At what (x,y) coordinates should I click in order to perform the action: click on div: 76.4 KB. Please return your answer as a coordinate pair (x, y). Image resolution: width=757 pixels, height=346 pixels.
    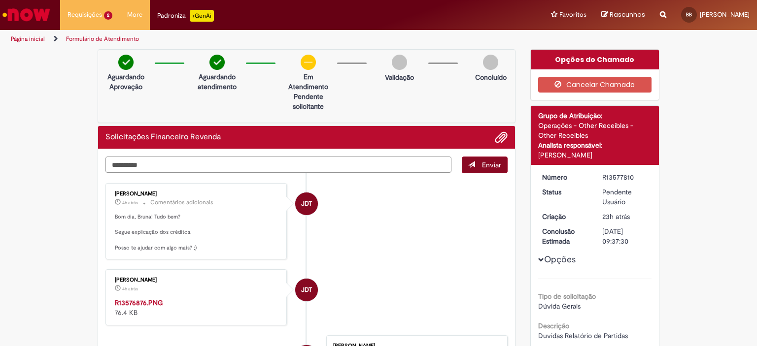
    Looking at the image, I should click on (197, 308).